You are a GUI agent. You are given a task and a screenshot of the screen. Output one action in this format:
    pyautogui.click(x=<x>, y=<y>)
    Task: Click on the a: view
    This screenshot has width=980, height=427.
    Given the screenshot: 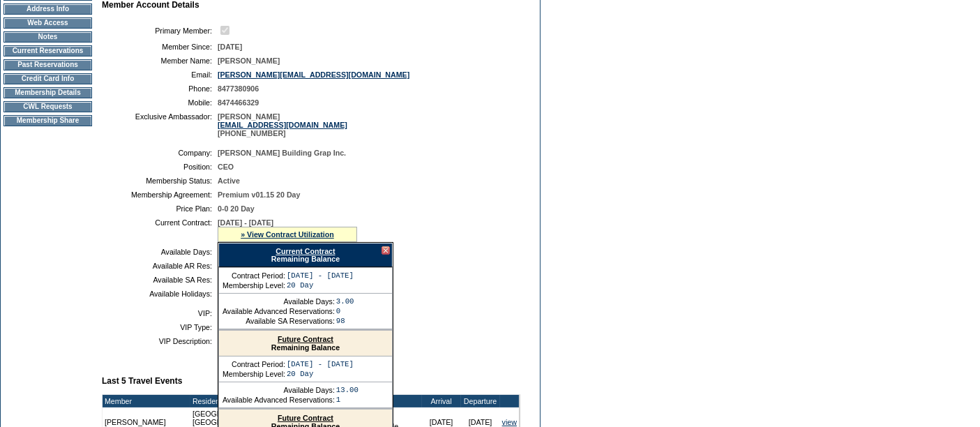 What is the action you would take?
    pyautogui.click(x=509, y=422)
    